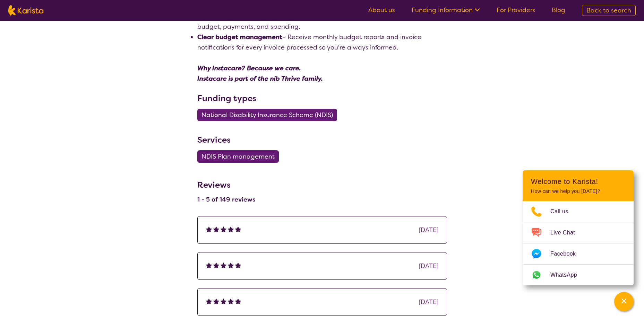 The width and height of the screenshot is (644, 320). Describe the element at coordinates (269, 115) in the screenshot. I see `a: National Disability Insurance Scheme (NDIS)` at that location.